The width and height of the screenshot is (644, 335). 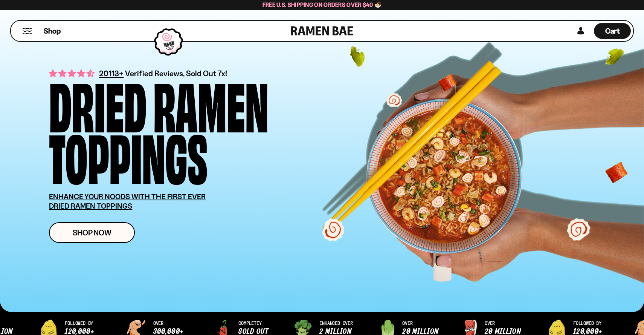 I want to click on button: Mobile Menu Trigger, so click(x=27, y=31).